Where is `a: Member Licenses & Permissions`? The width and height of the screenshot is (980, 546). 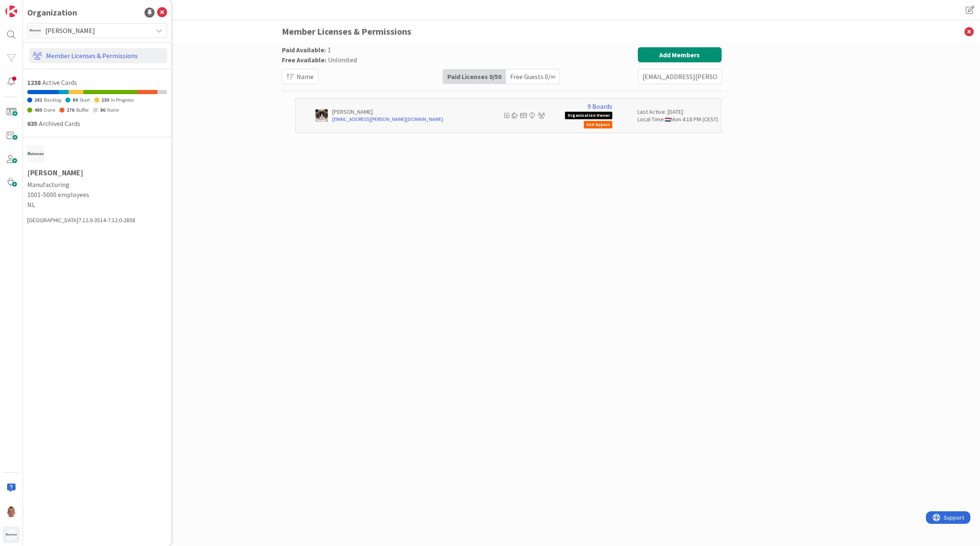
a: Member Licenses & Permissions is located at coordinates (98, 56).